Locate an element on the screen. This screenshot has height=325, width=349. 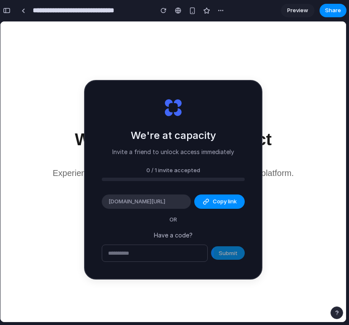
span: Share is located at coordinates (333, 11).